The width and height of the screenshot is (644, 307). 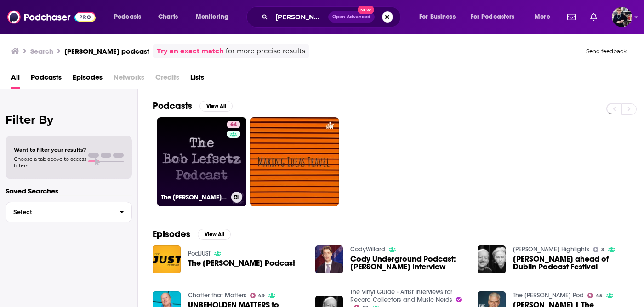 I want to click on a: 45, so click(x=595, y=295).